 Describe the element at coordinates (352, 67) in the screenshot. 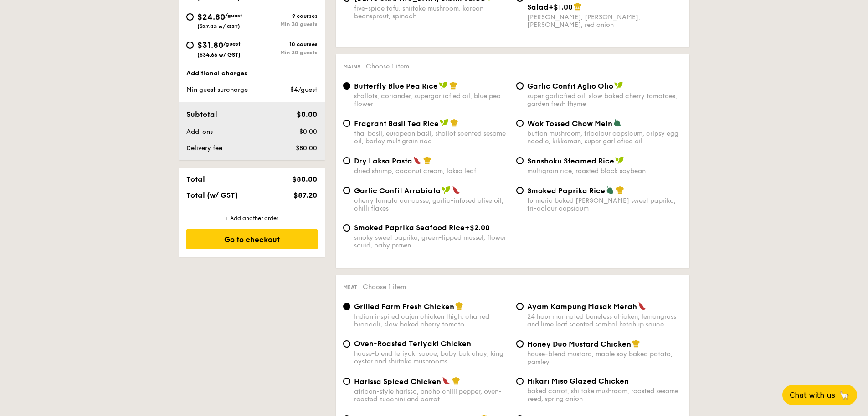

I see `span: Mains` at that location.